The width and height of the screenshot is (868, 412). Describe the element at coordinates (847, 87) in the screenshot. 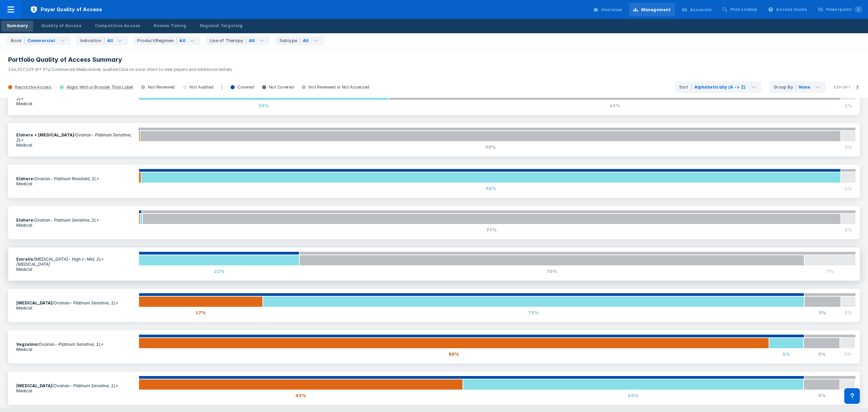

I see `button: Export` at that location.